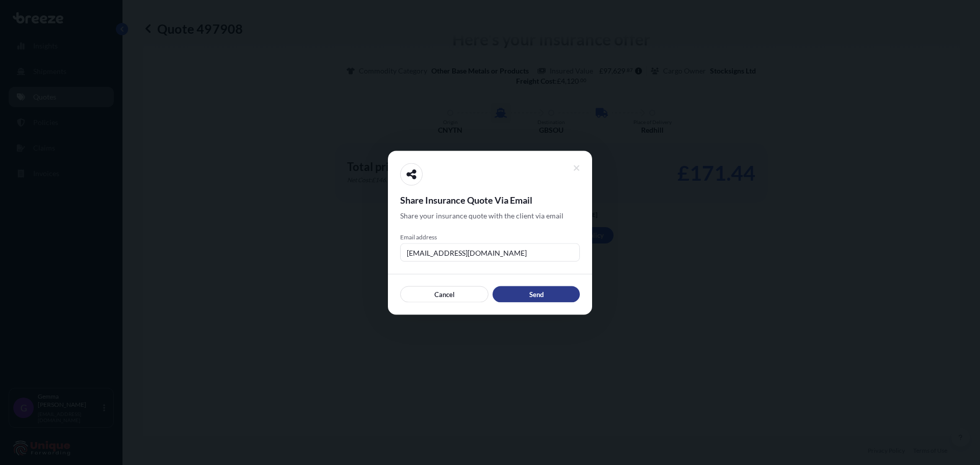  What do you see at coordinates (445, 294) in the screenshot?
I see `p: Cancel` at bounding box center [445, 294].